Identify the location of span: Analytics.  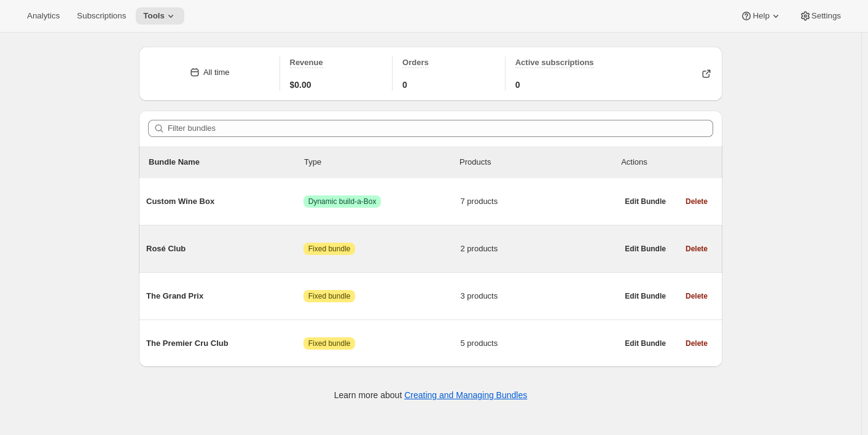
(43, 16).